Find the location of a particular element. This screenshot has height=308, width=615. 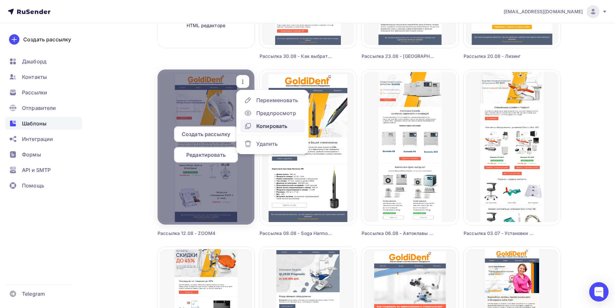

span: API и SMTP is located at coordinates (36, 170).